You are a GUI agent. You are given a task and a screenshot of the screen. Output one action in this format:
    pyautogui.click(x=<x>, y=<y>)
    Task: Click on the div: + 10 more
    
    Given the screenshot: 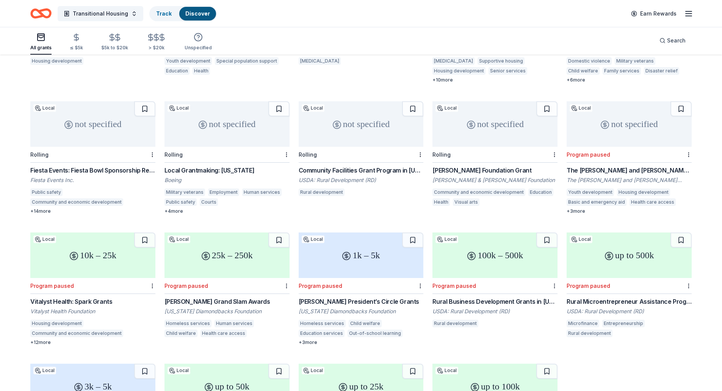 What is the action you would take?
    pyautogui.click(x=495, y=80)
    